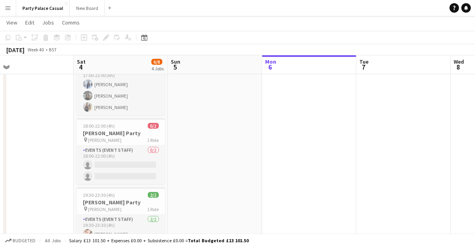 Image resolution: width=475 pixels, height=247 pixels. What do you see at coordinates (43, 8) in the screenshot?
I see `button: Party Palace Casual` at bounding box center [43, 8].